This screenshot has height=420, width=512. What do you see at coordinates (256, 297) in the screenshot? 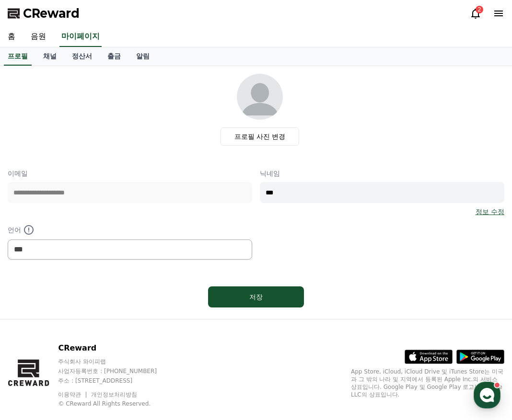
I see `button: 저장` at bounding box center [256, 297].